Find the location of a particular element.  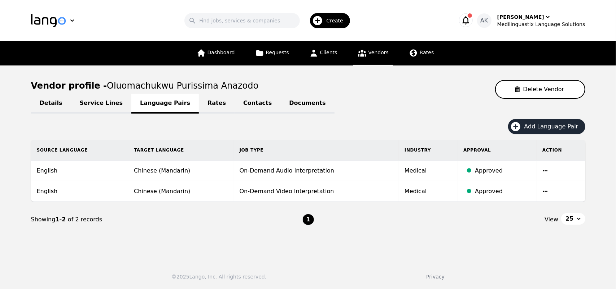

a: Privacy is located at coordinates (436, 276).